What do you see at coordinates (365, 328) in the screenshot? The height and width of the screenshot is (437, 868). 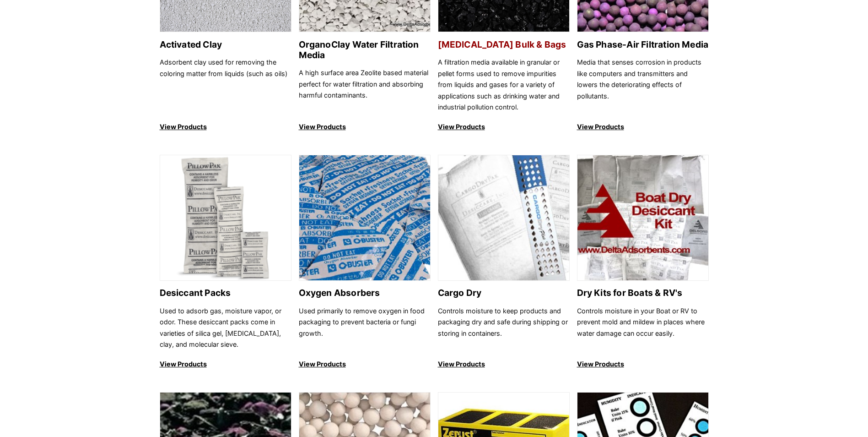 I see `p: Used primarily to remove oxygen in food packaging to prevent bacteria or fungi growth.` at bounding box center [365, 328].